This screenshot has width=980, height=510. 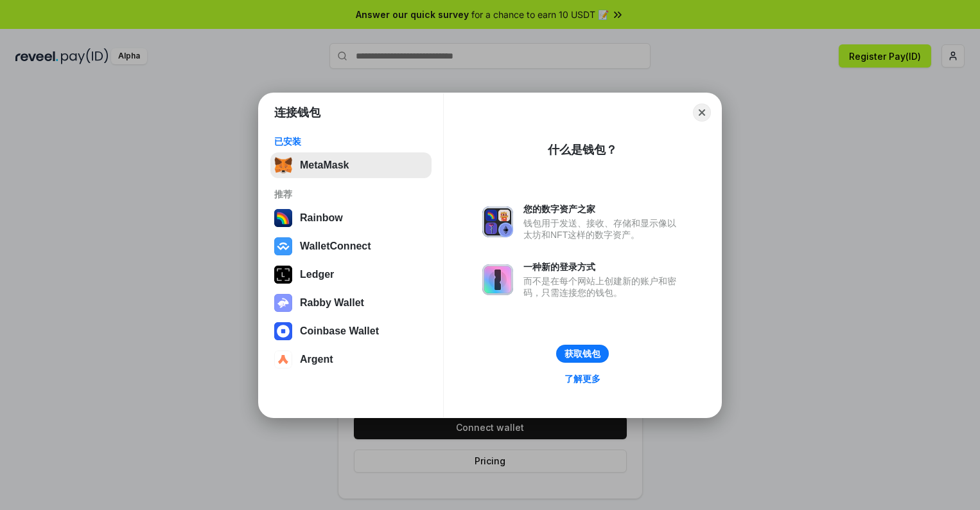 I want to click on div: WalletConnect, so click(x=335, y=246).